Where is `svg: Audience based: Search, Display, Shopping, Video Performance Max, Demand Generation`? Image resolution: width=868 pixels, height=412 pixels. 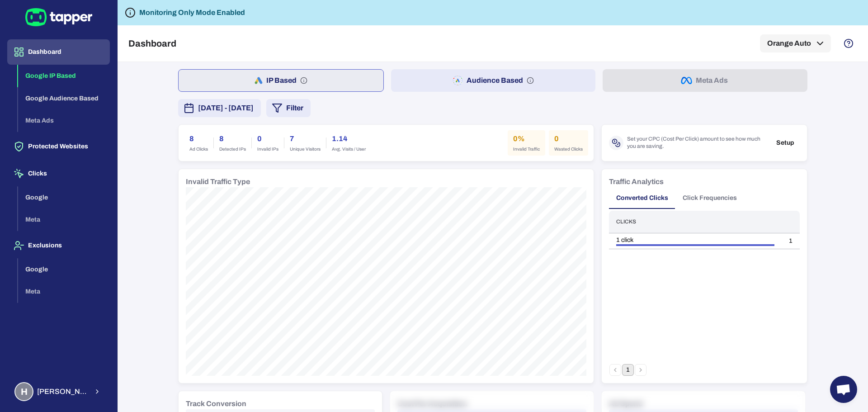 svg: Audience based: Search, Display, Shopping, Video Performance Max, Demand Generation is located at coordinates (530, 81).